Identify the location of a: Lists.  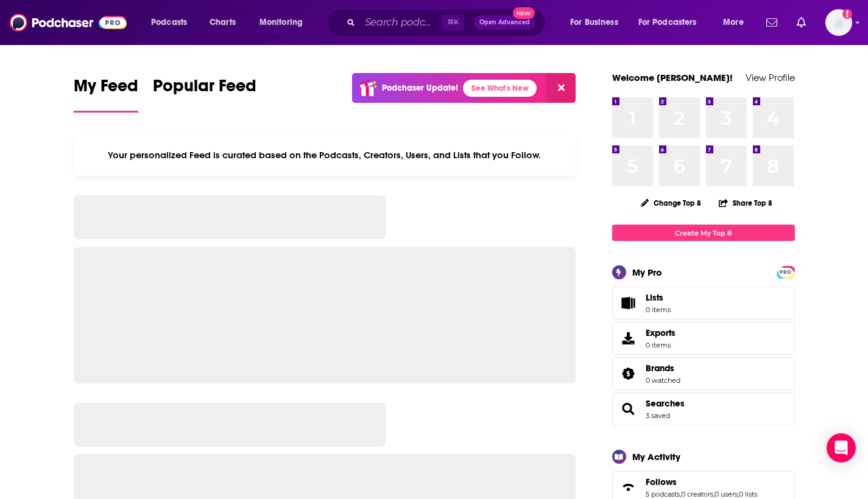
(704, 304).